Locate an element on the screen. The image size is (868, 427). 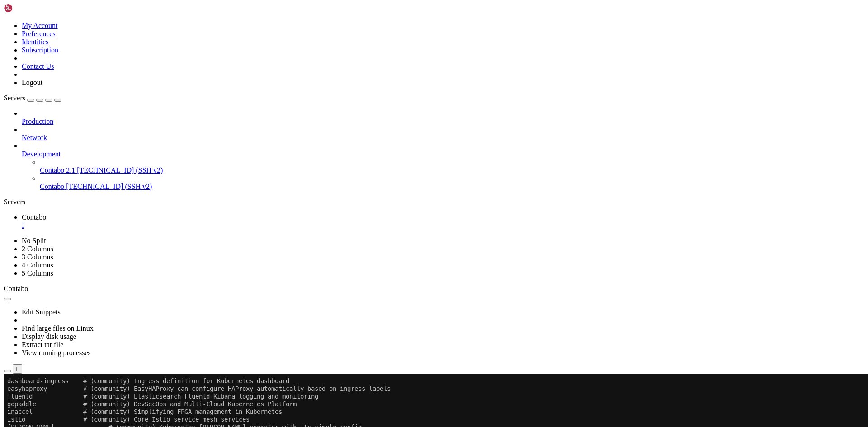
a: Display disk usage is located at coordinates (49, 336).